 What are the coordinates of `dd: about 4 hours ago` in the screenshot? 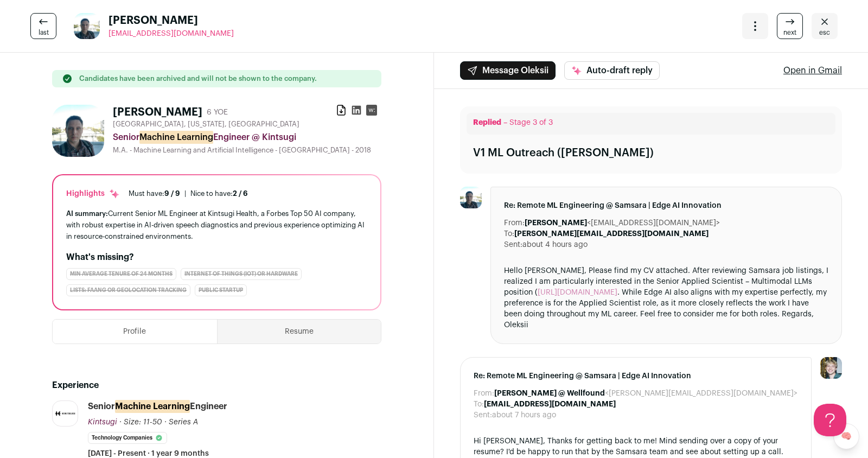 It's located at (555, 244).